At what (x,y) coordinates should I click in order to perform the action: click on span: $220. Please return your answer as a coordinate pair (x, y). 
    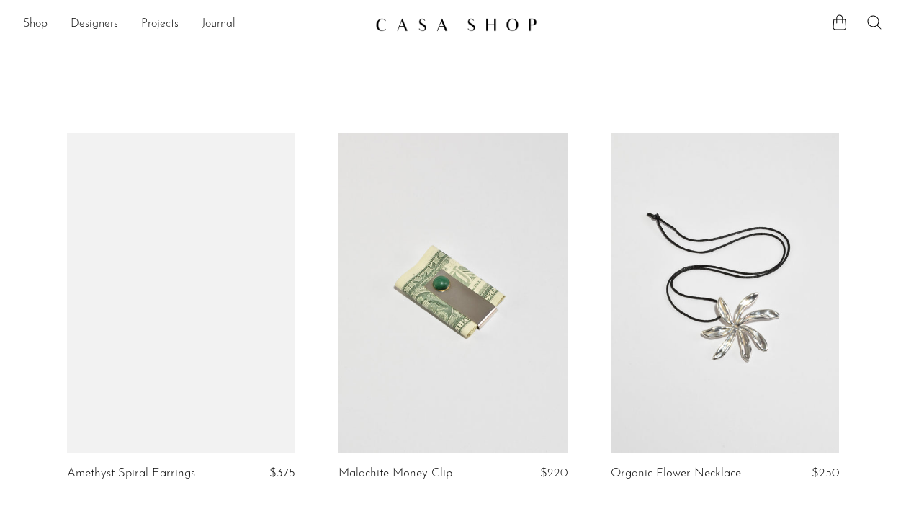
    Looking at the image, I should click on (554, 472).